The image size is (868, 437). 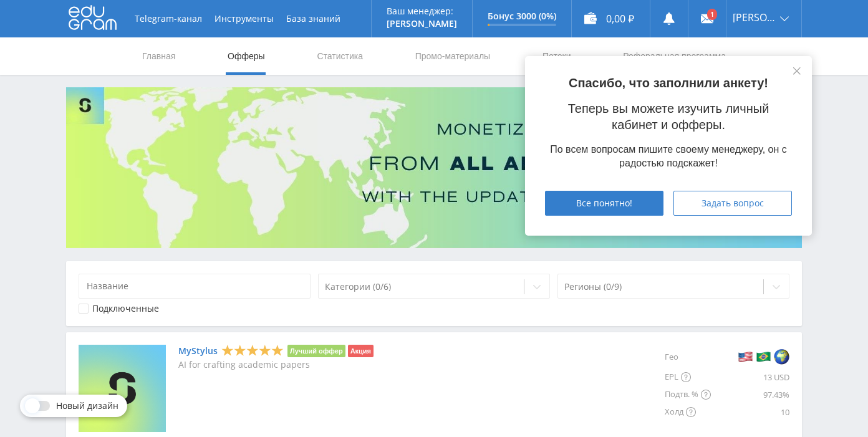 What do you see at coordinates (688, 377) in the screenshot?
I see `div: EPL` at bounding box center [688, 377].